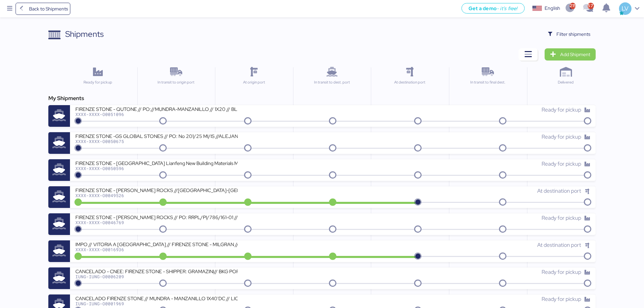 The height and width of the screenshot is (308, 644). Describe the element at coordinates (566, 82) in the screenshot. I see `div: Delivered` at that location.